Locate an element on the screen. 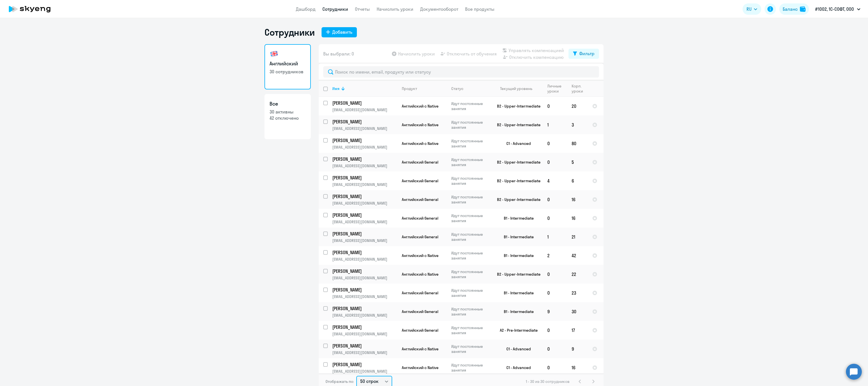 The width and height of the screenshot is (868, 386). td: C1 - Advanced is located at coordinates (517, 367).